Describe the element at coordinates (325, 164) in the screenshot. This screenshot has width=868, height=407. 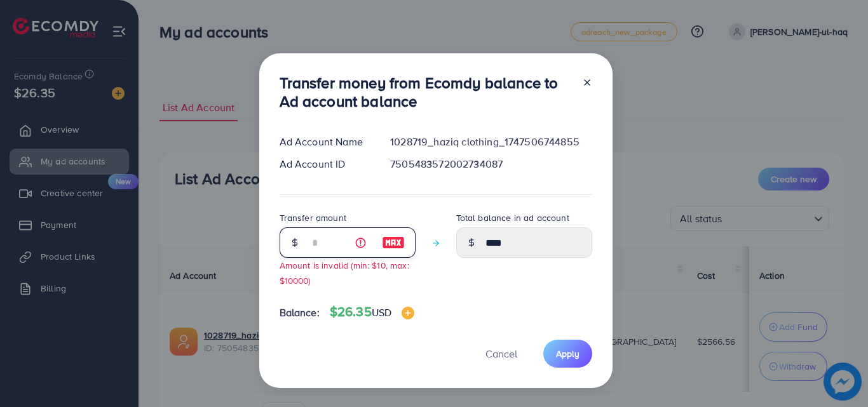
I see `div: Ad Account ID` at that location.